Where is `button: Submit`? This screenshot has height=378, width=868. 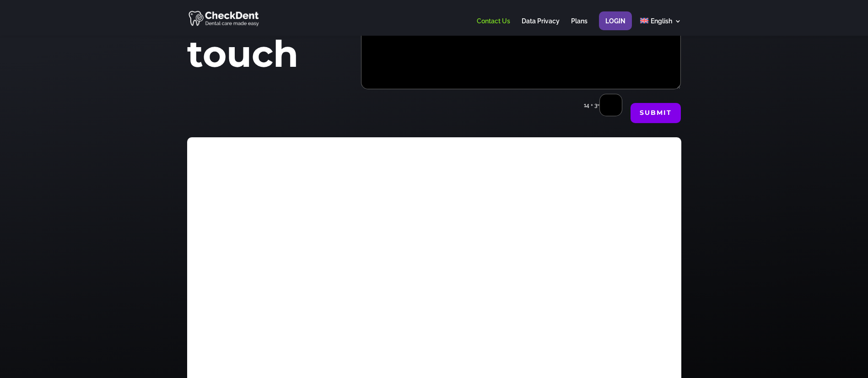 button: Submit is located at coordinates (656, 113).